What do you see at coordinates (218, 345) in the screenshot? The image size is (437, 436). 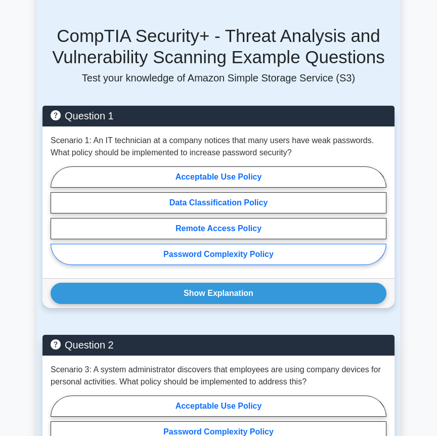 I see `h5: Question 2` at bounding box center [218, 345].